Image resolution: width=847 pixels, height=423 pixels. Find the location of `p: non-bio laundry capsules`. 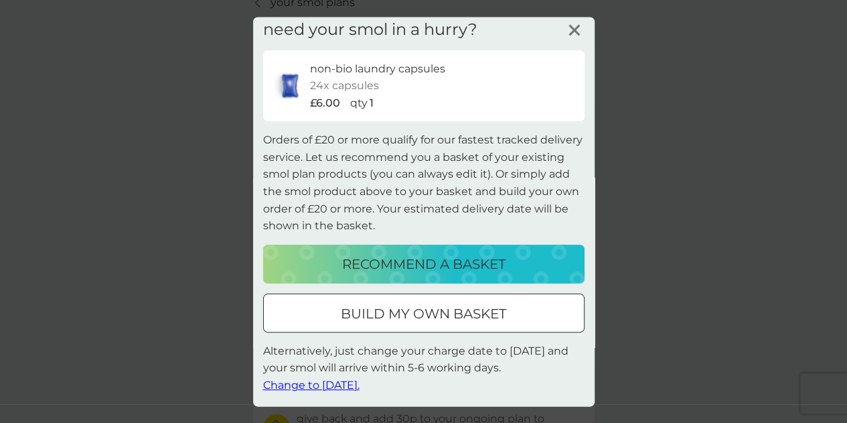

p: non-bio laundry capsules is located at coordinates (378, 68).